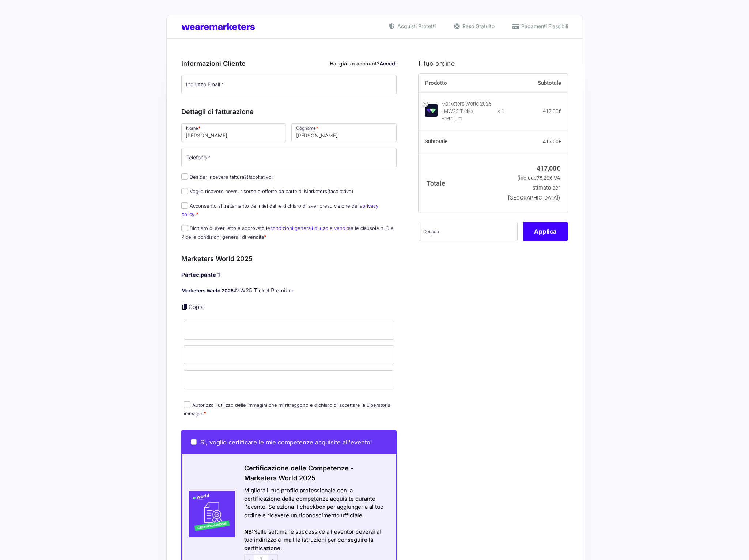 This screenshot has height=560, width=749. What do you see at coordinates (209, 514) in the screenshot?
I see `img: Certificazione-MW24-300x300-1.jpg` at bounding box center [209, 514].